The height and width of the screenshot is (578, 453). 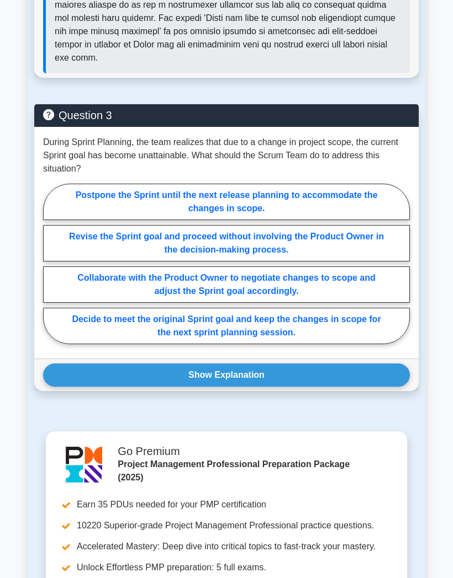 I want to click on button: Show Explanation, so click(x=226, y=375).